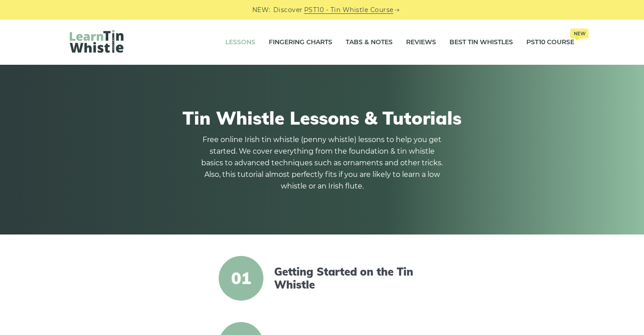 Image resolution: width=644 pixels, height=335 pixels. I want to click on span: New, so click(579, 33).